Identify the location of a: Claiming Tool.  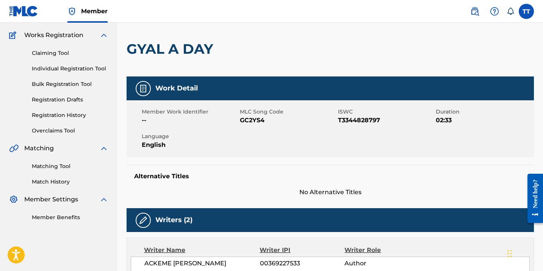
(70, 53).